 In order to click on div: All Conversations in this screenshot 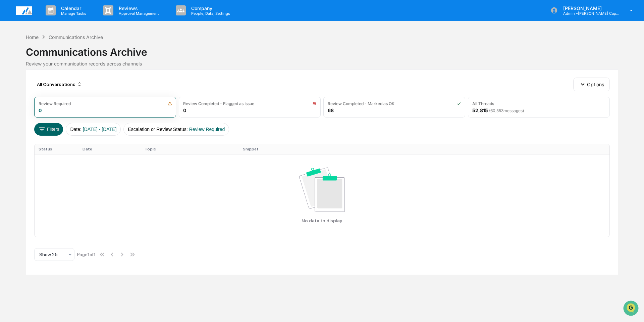, I will do `click(60, 84)`.